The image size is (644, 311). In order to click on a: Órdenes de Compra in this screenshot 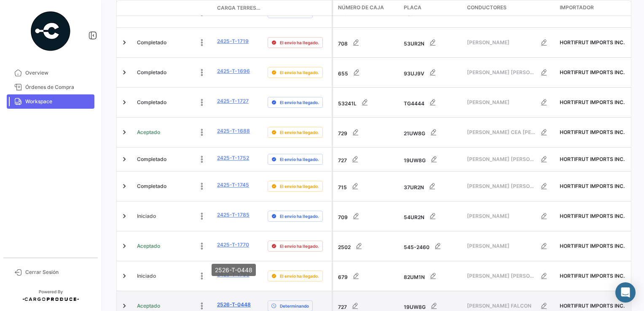, I will do `click(51, 87)`.